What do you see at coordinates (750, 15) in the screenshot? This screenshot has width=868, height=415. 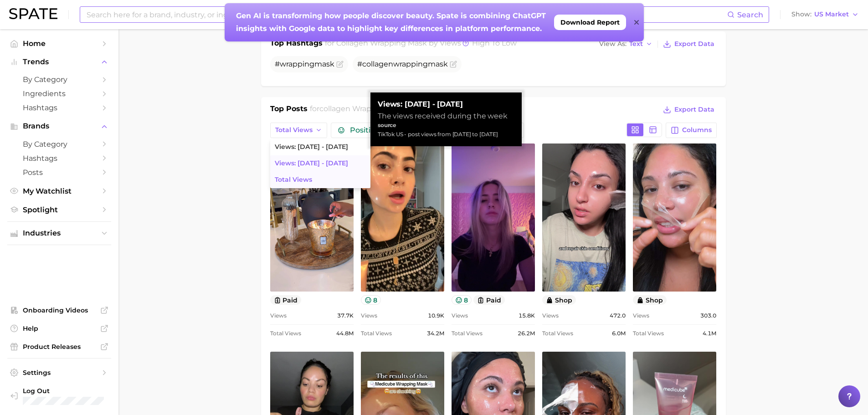 I see `span: Search` at bounding box center [750, 15].